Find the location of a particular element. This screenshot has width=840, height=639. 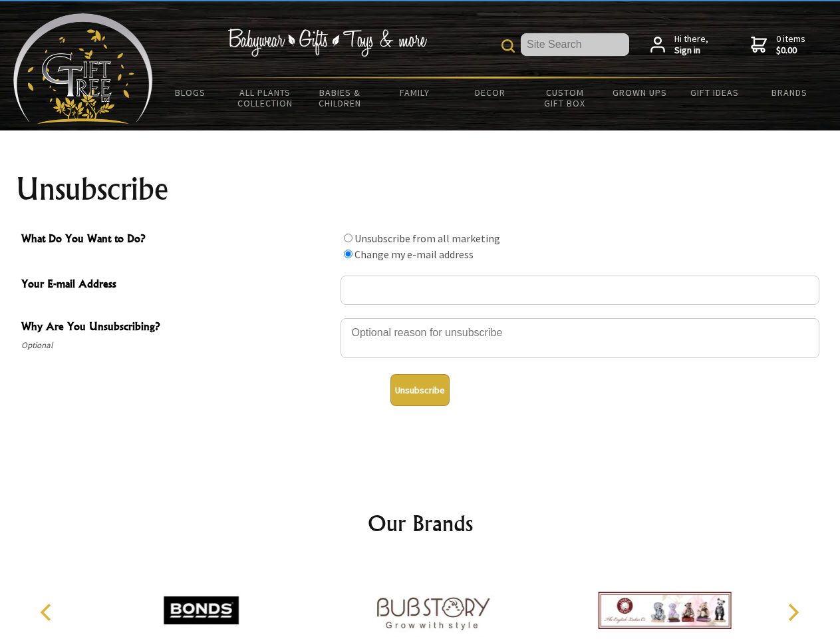

a: Gift Ideas is located at coordinates (714, 93).